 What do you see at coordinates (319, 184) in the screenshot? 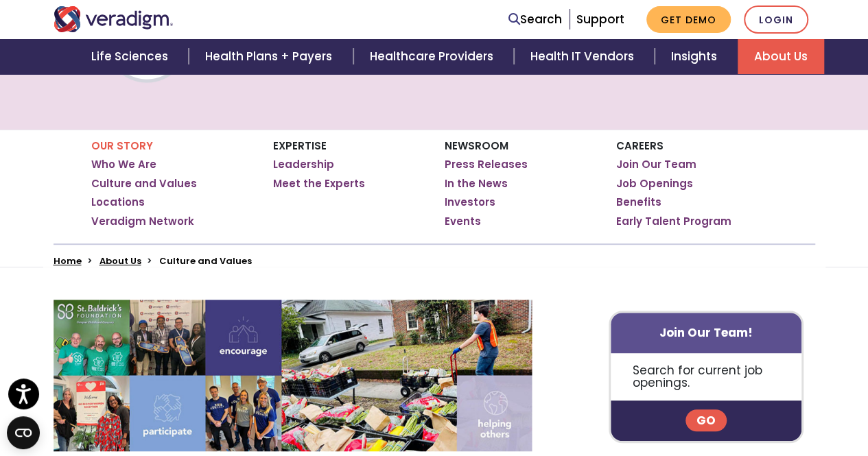
I see `a: Meet the Experts` at bounding box center [319, 184].